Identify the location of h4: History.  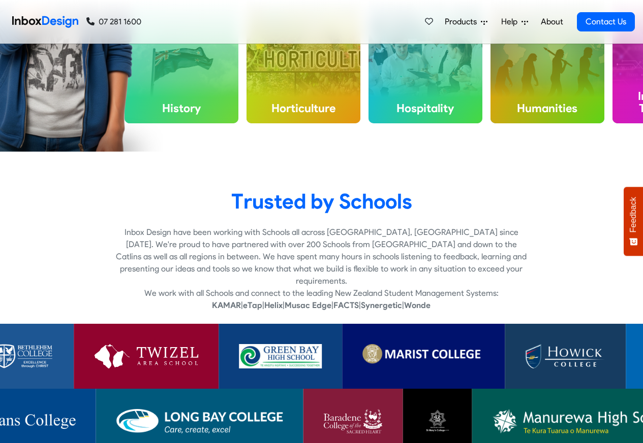
(181, 108).